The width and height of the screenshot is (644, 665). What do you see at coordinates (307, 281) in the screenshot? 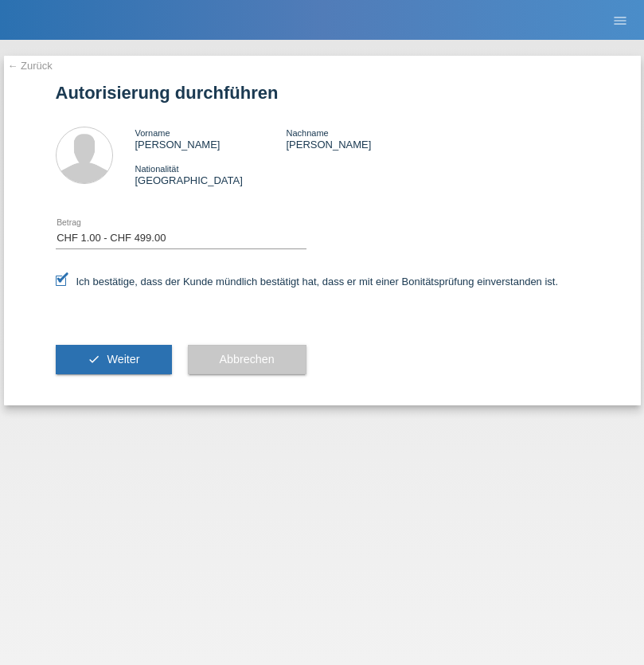
I see `label: Ich bestätige, dass der Kunde mündlich bestätigt hat, dass er mit einer Bonitätsprüfung einversta...` at bounding box center [307, 281].